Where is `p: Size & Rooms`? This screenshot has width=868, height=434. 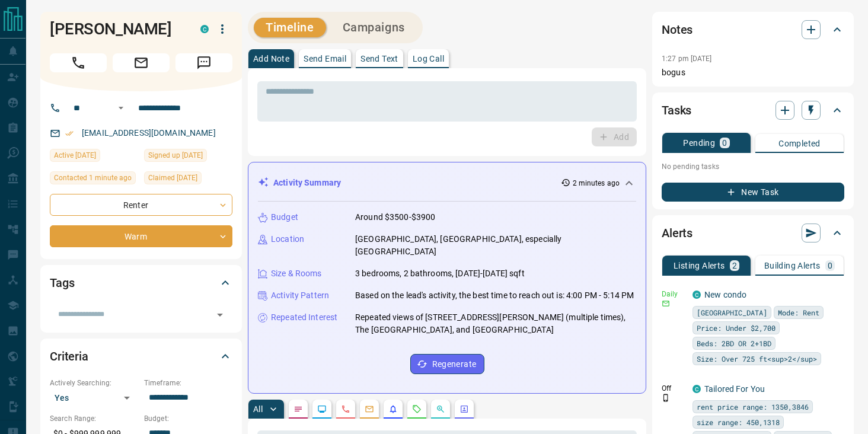
p: Size & Rooms is located at coordinates (296, 273).